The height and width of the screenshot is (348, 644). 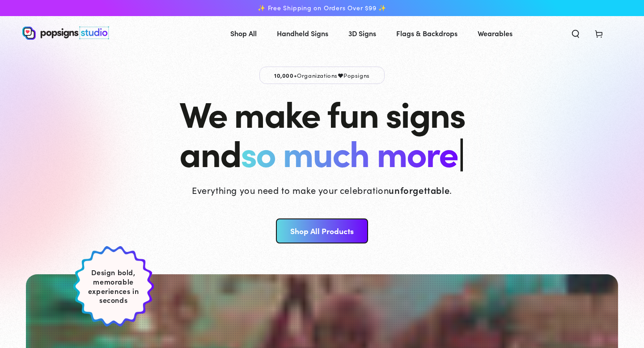 What do you see at coordinates (286, 75) in the screenshot?
I see `span: 10,000+` at bounding box center [286, 75].